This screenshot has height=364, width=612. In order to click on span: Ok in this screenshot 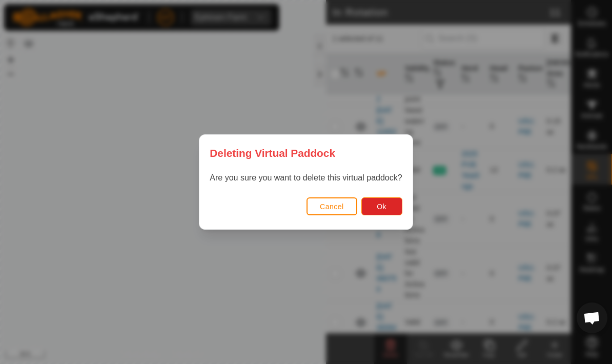, I will do `click(382, 207)`.